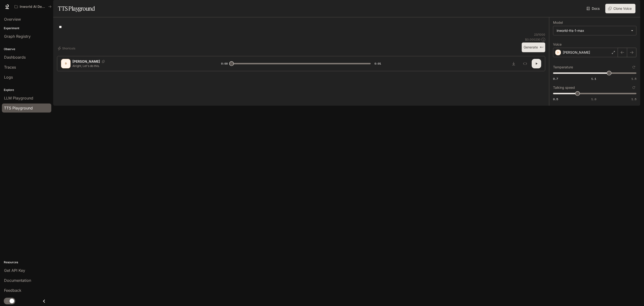 The height and width of the screenshot is (306, 644). What do you see at coordinates (514, 64) in the screenshot?
I see `button: Download audio` at bounding box center [514, 64].